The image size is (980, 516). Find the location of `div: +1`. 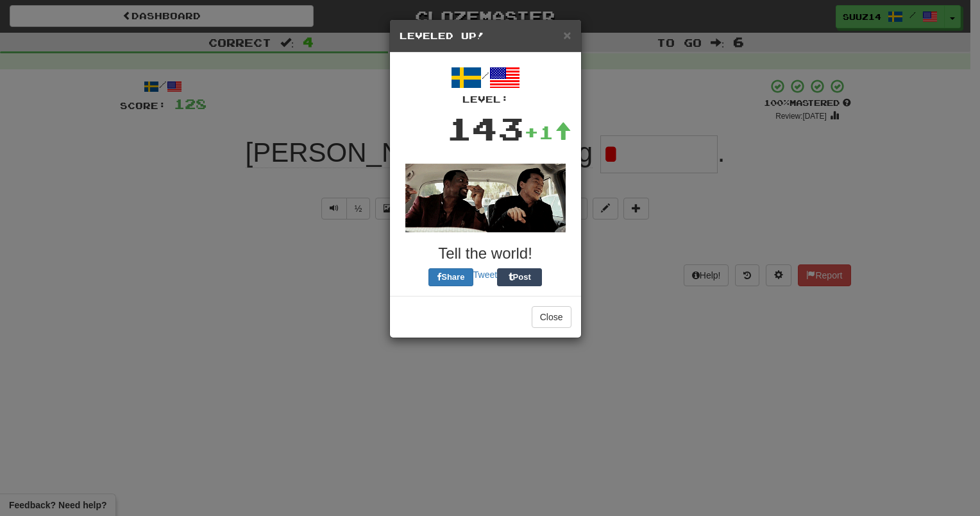

div: +1 is located at coordinates (547, 132).